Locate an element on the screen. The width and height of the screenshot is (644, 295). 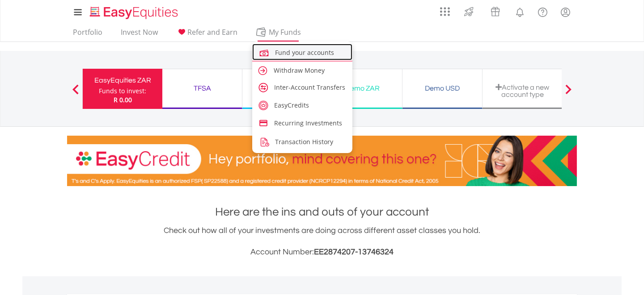
div: EasyEquities ZAR is located at coordinates (122, 80).